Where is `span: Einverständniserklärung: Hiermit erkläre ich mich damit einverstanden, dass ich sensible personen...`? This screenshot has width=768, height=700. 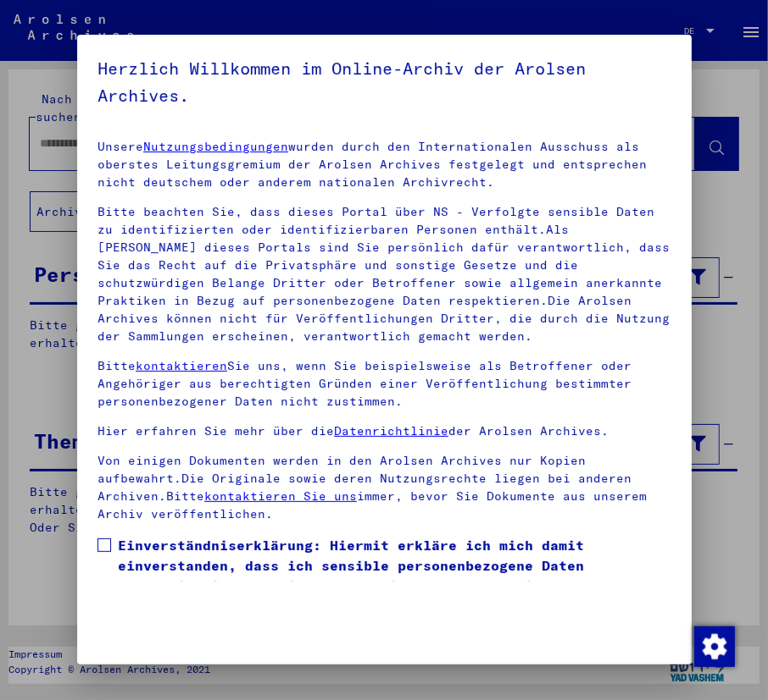
span: Einverständniserklärung: Hiermit erkläre ich mich damit einverstanden, dass ich sensible personen... is located at coordinates (394, 606).